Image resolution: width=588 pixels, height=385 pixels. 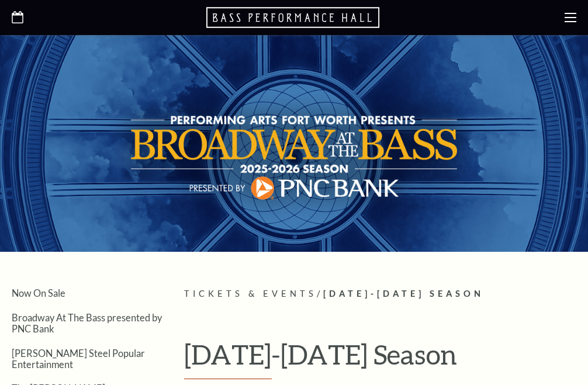 I want to click on span: Tickets & Events, so click(x=250, y=293).